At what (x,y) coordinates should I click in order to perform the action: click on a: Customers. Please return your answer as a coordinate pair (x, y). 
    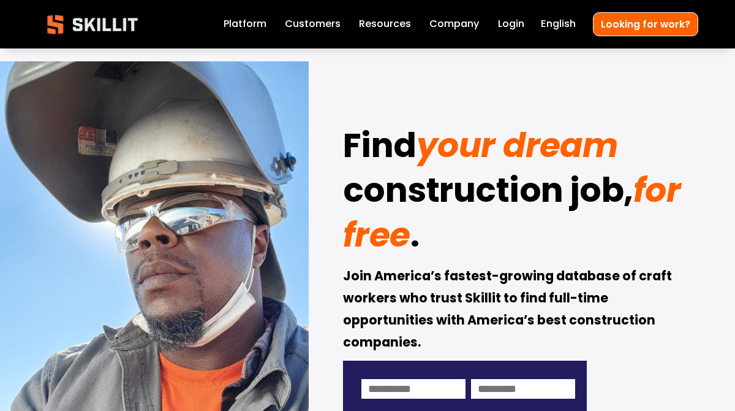
    Looking at the image, I should click on (313, 25).